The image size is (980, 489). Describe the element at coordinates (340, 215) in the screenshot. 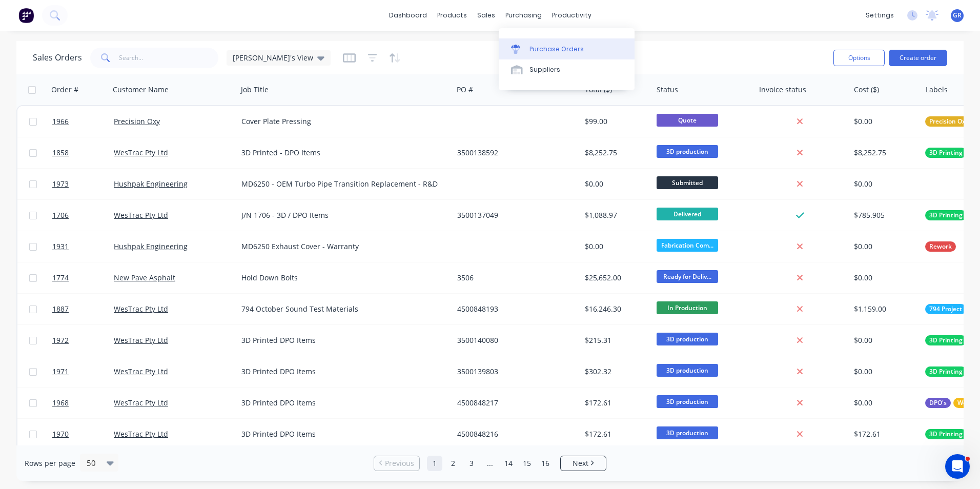

I see `div: J/N 1706 - 3D / DPO Items` at that location.